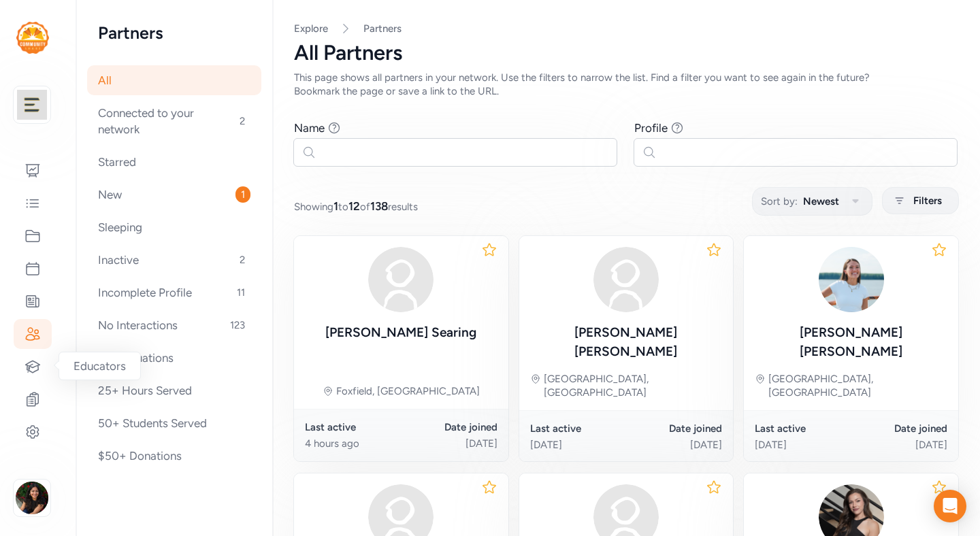 The height and width of the screenshot is (536, 980). What do you see at coordinates (174, 122) in the screenshot?
I see `div: Connected to your network` at bounding box center [174, 122].